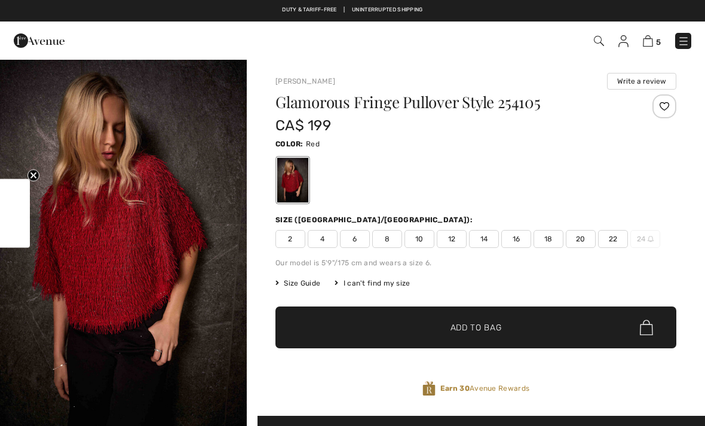 This screenshot has width=705, height=426. Describe the element at coordinates (39, 39) in the screenshot. I see `a: 1ère Avenue` at that location.